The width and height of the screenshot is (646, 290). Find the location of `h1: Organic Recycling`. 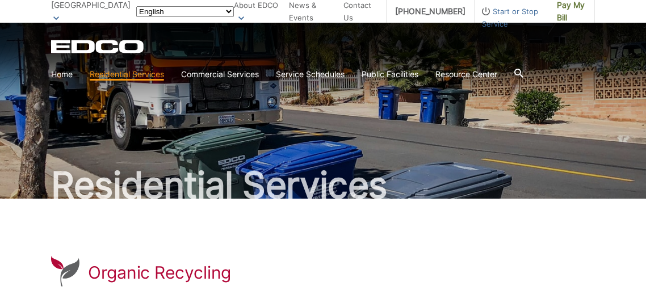

h1: Organic Recycling is located at coordinates (159, 272).